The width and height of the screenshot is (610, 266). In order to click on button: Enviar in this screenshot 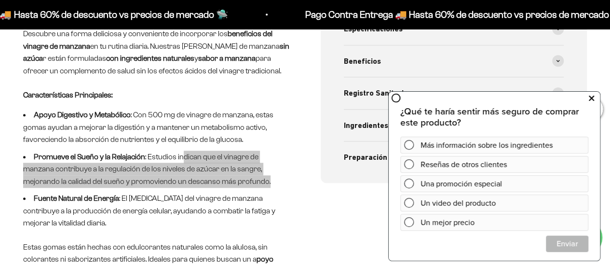, I will do `click(178, 153)`.